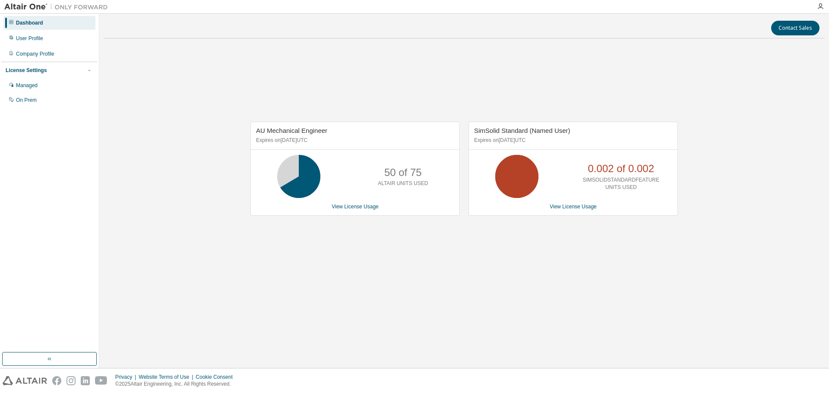  Describe the element at coordinates (85, 381) in the screenshot. I see `img: linkedin.svg` at that location.